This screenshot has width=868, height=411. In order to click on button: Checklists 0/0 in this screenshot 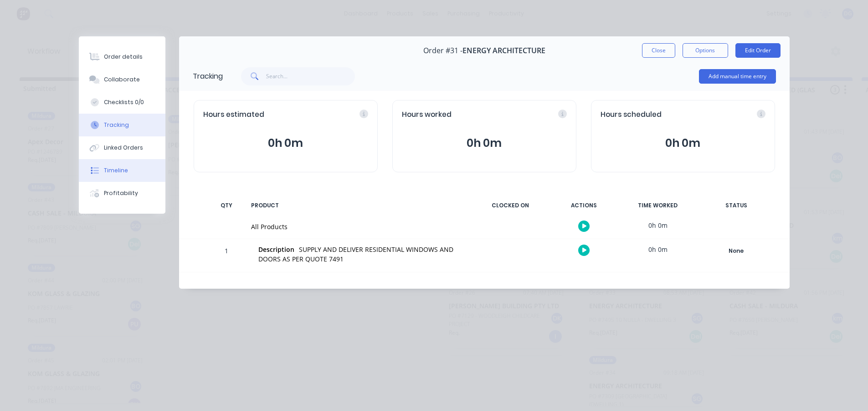, I will do `click(122, 102)`.